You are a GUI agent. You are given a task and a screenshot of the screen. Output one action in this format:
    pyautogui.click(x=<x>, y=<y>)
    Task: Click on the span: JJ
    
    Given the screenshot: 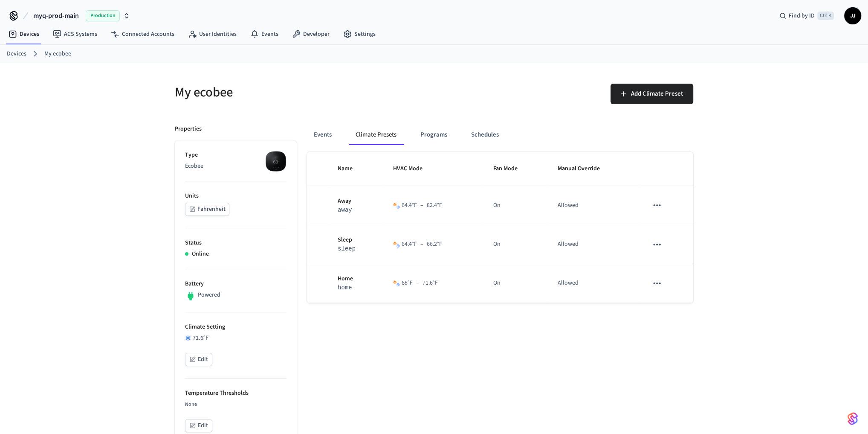 What is the action you would take?
    pyautogui.click(x=852, y=16)
    